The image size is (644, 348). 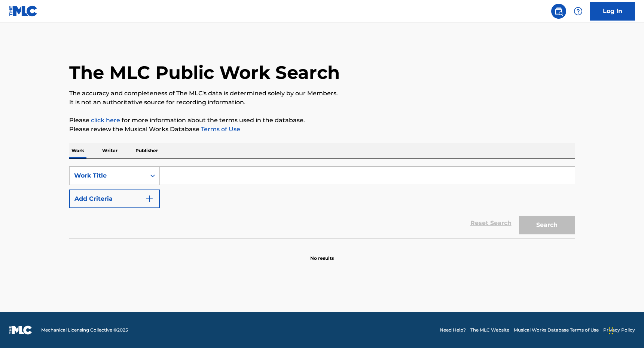 I want to click on div: Help, so click(x=578, y=11).